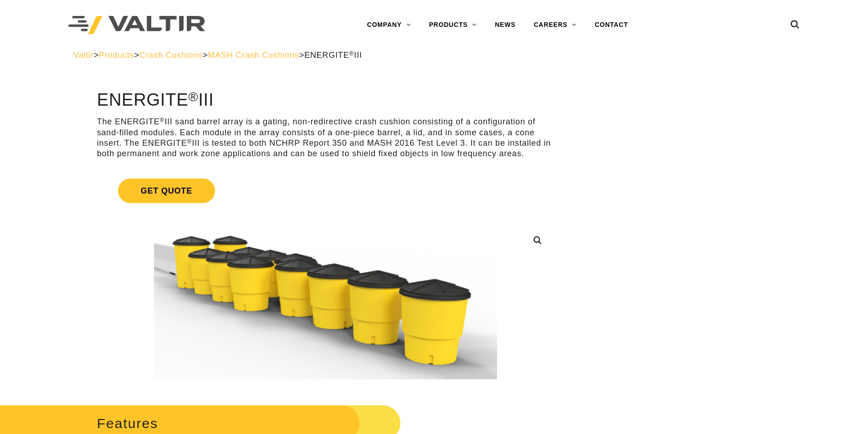 The image size is (868, 434). Describe the element at coordinates (505, 25) in the screenshot. I see `a: NEWS` at that location.